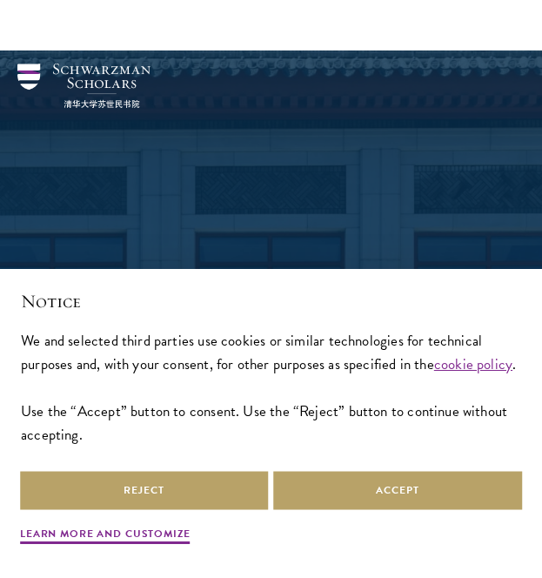 The image size is (542, 578). What do you see at coordinates (271, 387) in the screenshot?
I see `div: We and selected third parties use cookies or similar technologies for technical purposes and, wit...` at bounding box center [271, 387].